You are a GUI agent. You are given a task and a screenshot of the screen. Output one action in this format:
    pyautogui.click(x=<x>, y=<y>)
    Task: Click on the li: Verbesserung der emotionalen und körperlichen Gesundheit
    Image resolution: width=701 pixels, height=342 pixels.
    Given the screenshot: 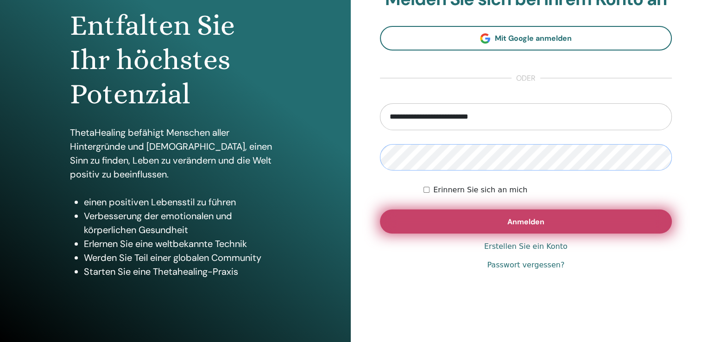 What is the action you would take?
    pyautogui.click(x=182, y=223)
    